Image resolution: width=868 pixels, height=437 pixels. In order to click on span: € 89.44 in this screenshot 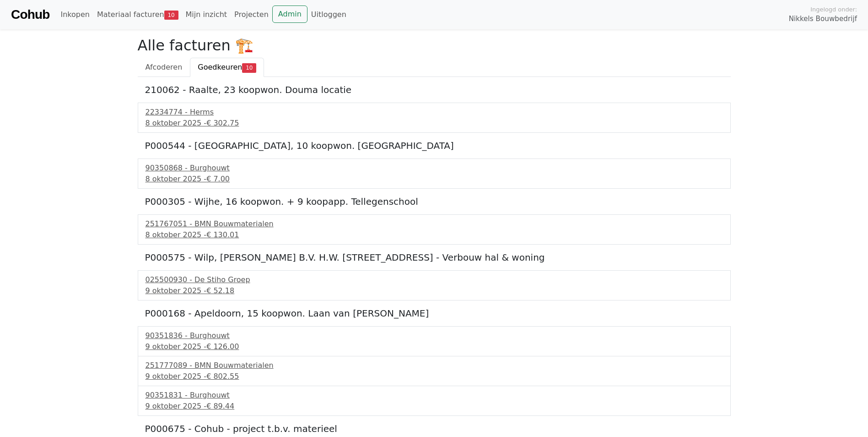, I will do `click(220, 406)`.